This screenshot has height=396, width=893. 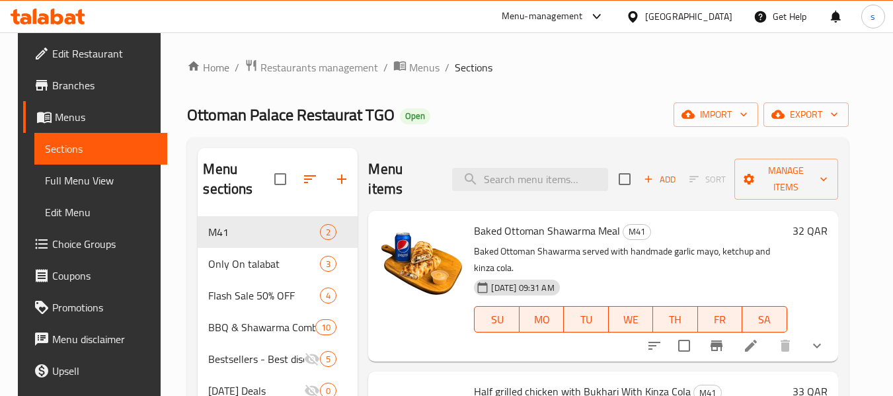 What do you see at coordinates (809, 231) in the screenshot?
I see `h6: 32 QAR` at bounding box center [809, 231].